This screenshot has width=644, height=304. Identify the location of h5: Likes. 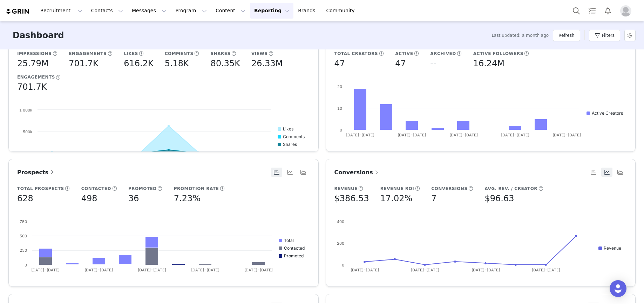
(131, 53).